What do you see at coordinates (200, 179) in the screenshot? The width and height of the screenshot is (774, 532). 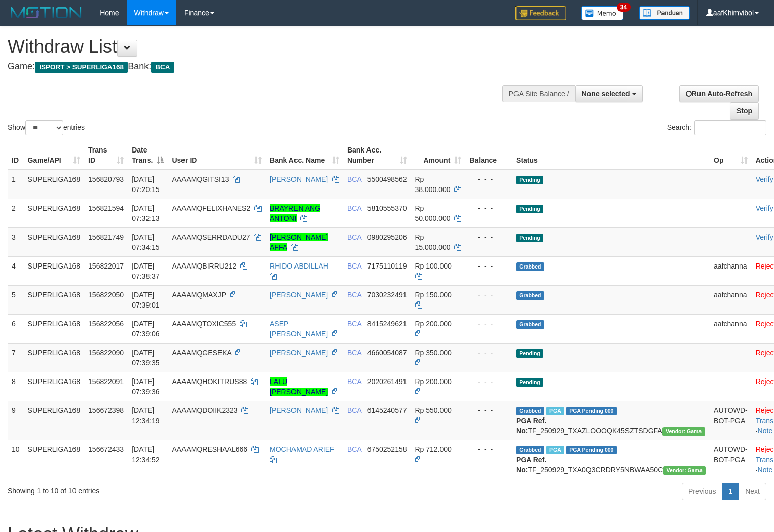 I see `span: AAAAMQGITSI13` at bounding box center [200, 179].